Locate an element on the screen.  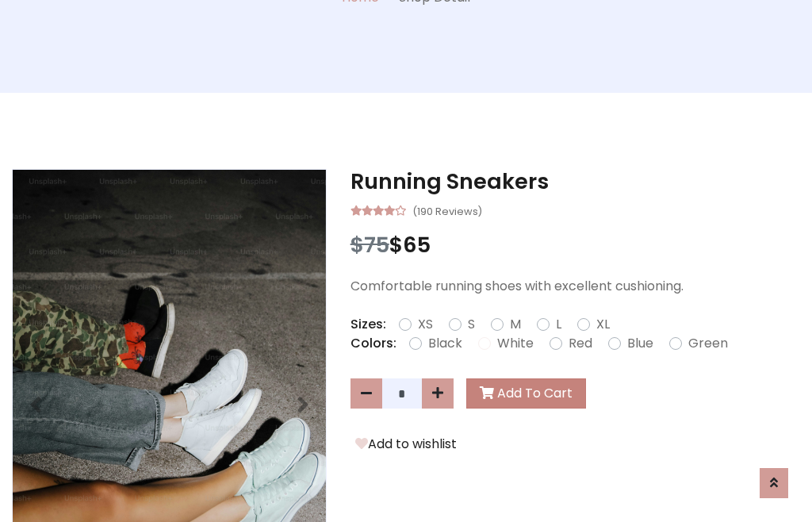
h3: Running Sneakers is located at coordinates (575, 182).